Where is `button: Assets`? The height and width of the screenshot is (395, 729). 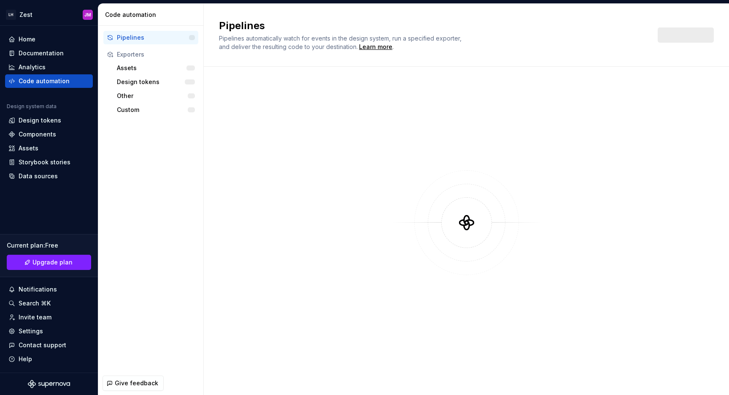 button: Assets is located at coordinates (156, 68).